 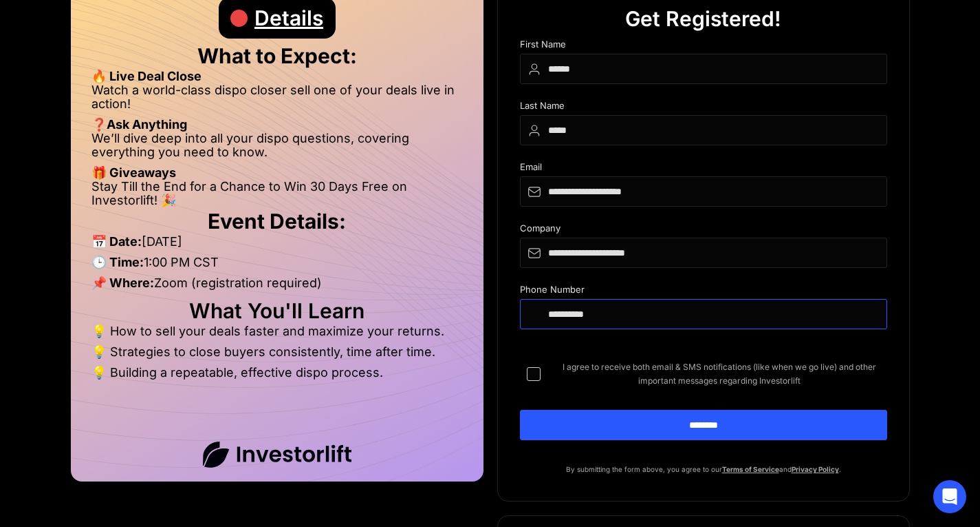 I want to click on strong: 🔥 Live Deal Close, so click(x=147, y=75).